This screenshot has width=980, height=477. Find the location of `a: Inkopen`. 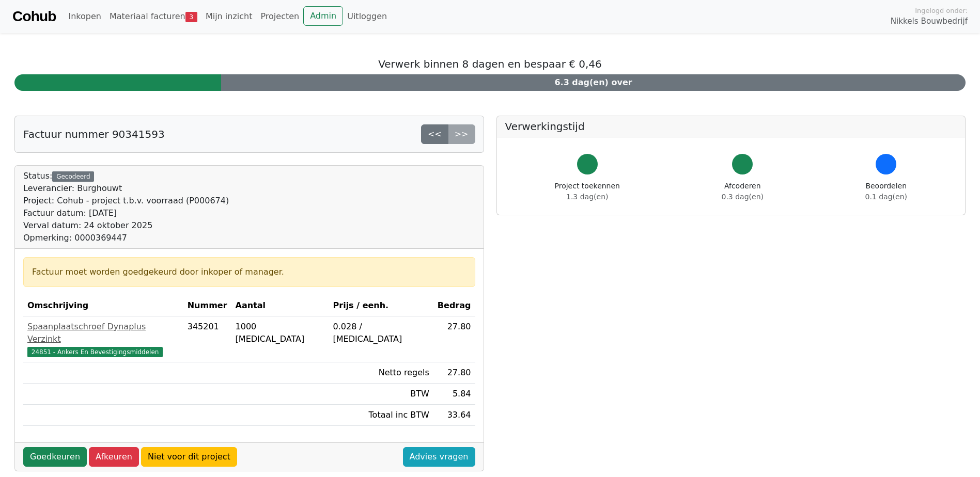

a: Inkopen is located at coordinates (84, 17).